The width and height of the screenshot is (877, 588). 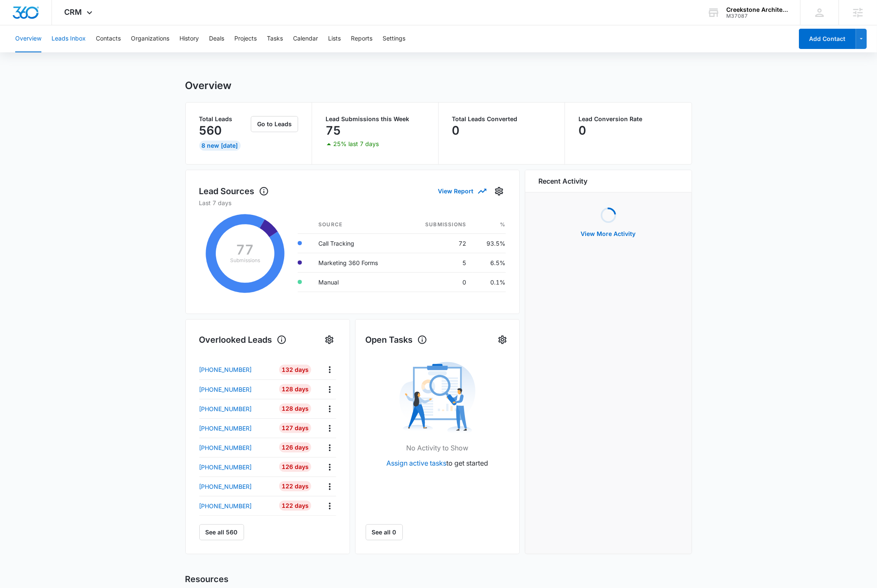 What do you see at coordinates (150, 39) in the screenshot?
I see `button: Organizations` at bounding box center [150, 39].